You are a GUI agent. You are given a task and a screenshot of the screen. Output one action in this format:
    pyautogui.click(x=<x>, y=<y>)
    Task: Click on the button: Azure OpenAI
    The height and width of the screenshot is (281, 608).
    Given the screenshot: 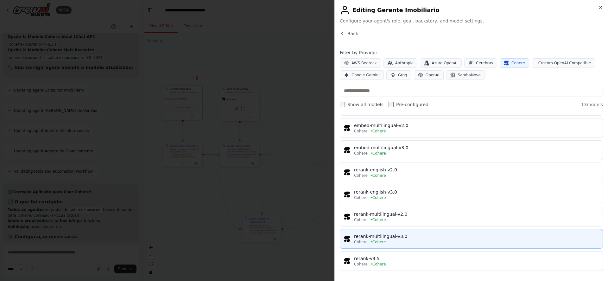 What is the action you would take?
    pyautogui.click(x=441, y=63)
    